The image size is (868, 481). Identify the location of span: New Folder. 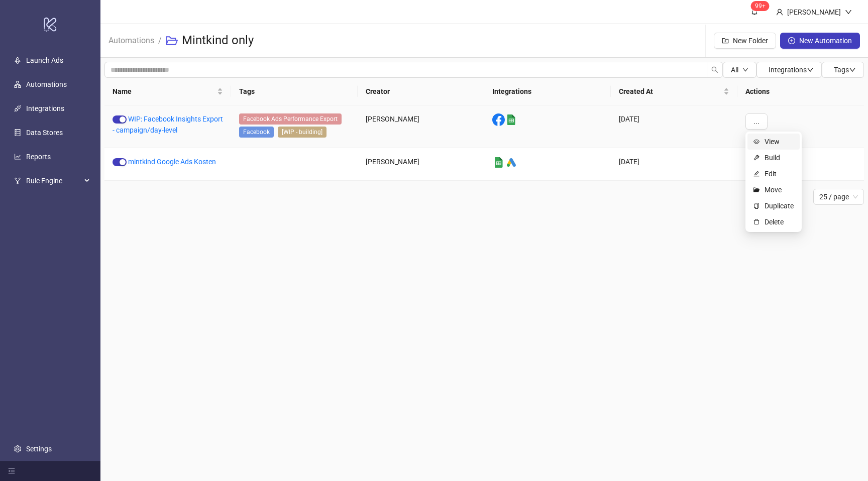
(750, 41).